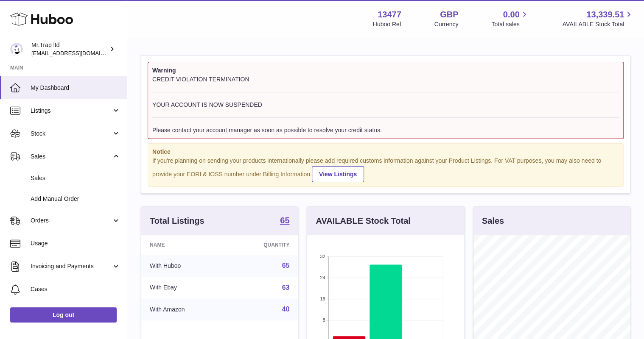  Describe the element at coordinates (184, 288) in the screenshot. I see `td: With Ebay` at that location.